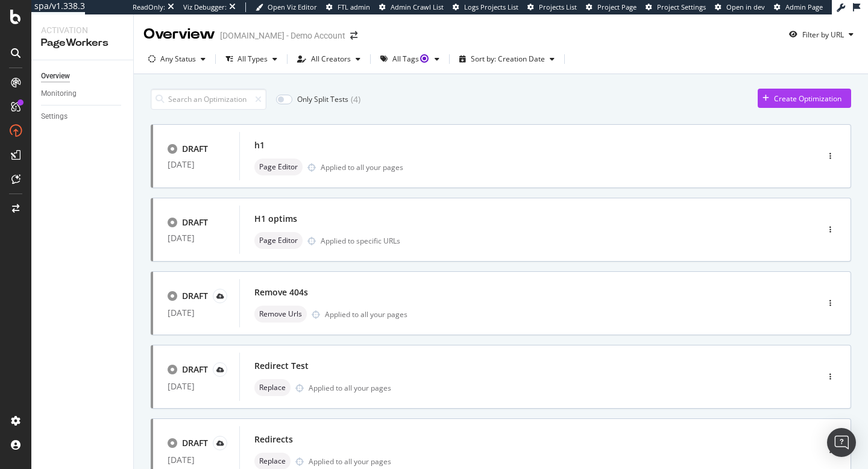 The image size is (868, 469). Describe the element at coordinates (251, 59) in the screenshot. I see `button: All Types` at that location.